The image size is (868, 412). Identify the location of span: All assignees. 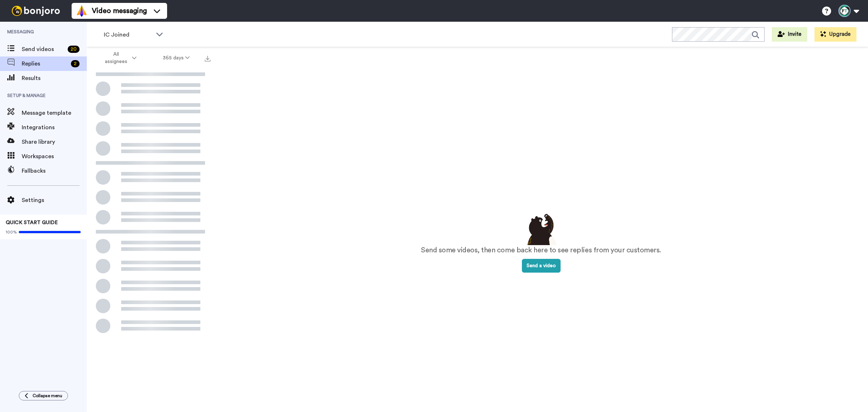
(116, 58).